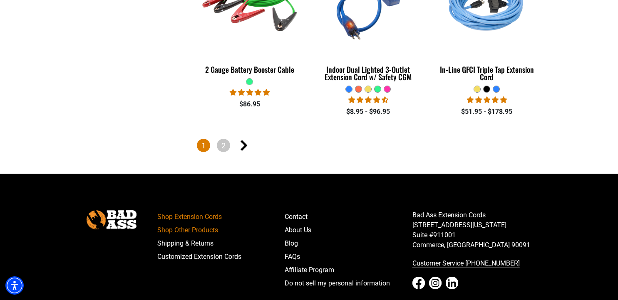  I want to click on a: Customized Extension Cords, so click(221, 257).